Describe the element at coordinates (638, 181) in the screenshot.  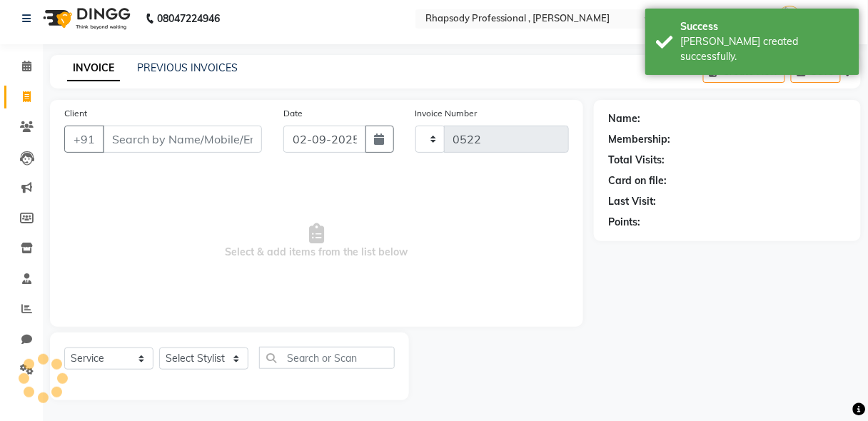
I see `div: Card on file:` at that location.